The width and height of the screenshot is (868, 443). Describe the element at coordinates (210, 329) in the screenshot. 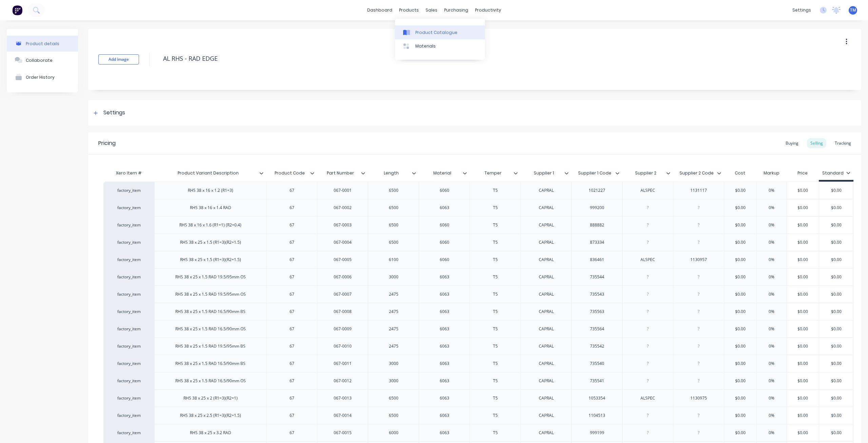

I see `div: RHS 38 x 25 x 1.5 RAD 16.5/90mm OS` at that location.